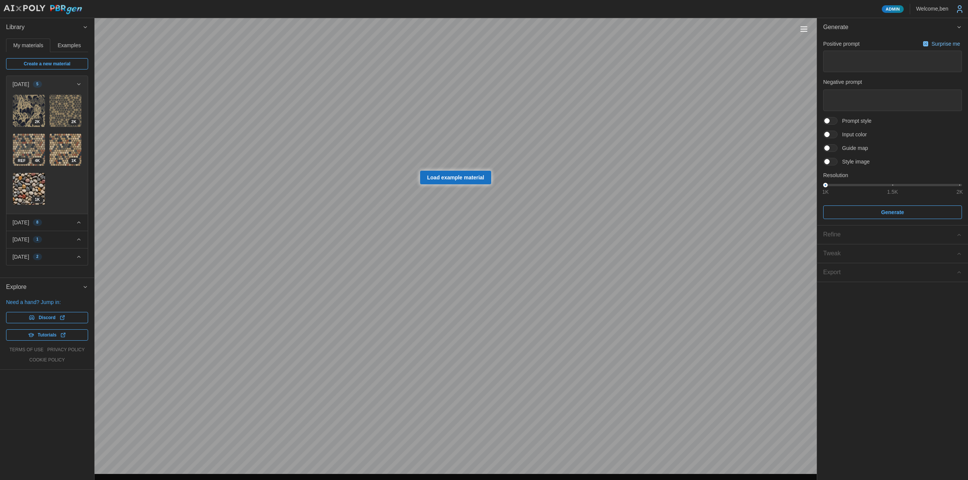 This screenshot has height=480, width=968. I want to click on span: Export, so click(889, 273).